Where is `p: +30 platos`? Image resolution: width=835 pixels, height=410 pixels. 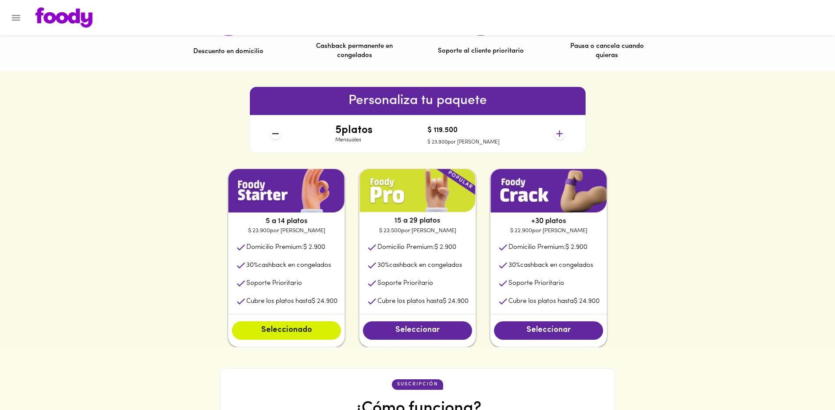
p: +30 platos is located at coordinates (549, 221).